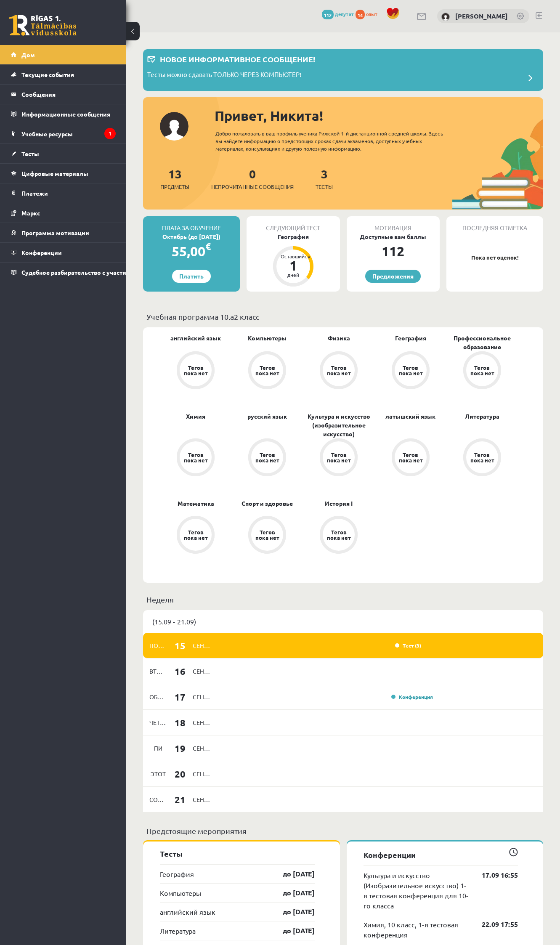  What do you see at coordinates (267, 504) in the screenshot?
I see `a: Спорт и здоровье` at bounding box center [267, 504].